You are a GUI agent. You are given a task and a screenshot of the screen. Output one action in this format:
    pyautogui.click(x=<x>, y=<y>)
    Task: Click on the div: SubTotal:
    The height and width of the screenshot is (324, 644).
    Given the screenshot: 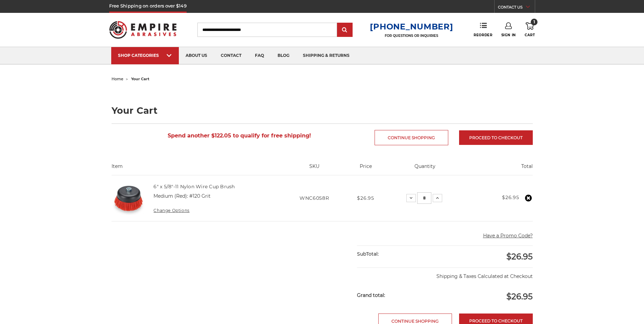 What is the action you would take?
    pyautogui.click(x=401, y=254)
    